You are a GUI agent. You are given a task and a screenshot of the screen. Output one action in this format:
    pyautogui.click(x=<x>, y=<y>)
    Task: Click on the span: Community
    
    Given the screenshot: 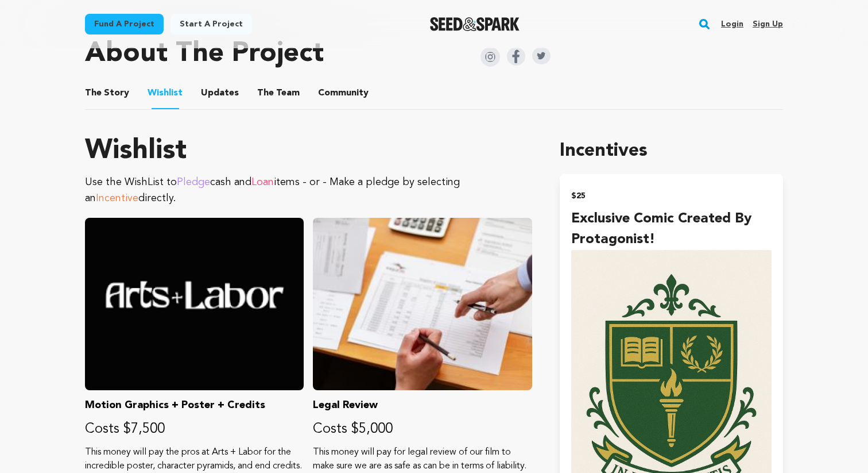 What is the action you would take?
    pyautogui.click(x=343, y=93)
    